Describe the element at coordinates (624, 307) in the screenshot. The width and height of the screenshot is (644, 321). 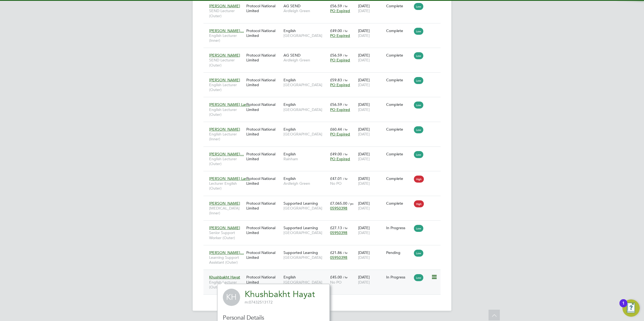
I see `div: 1` at that location.